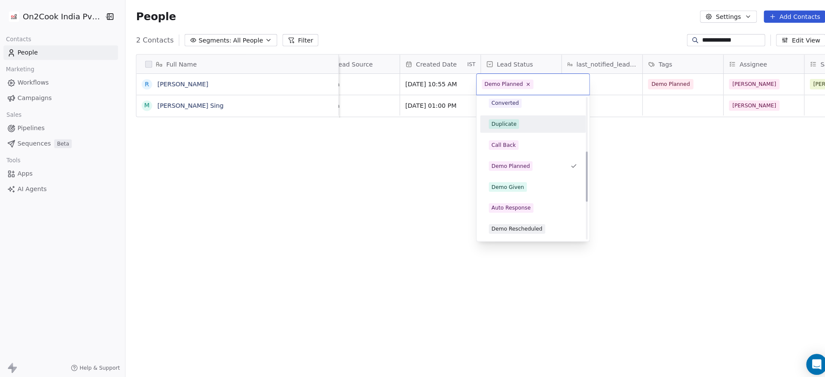  Describe the element at coordinates (500, 101) in the screenshot. I see `div: Converted` at that location.